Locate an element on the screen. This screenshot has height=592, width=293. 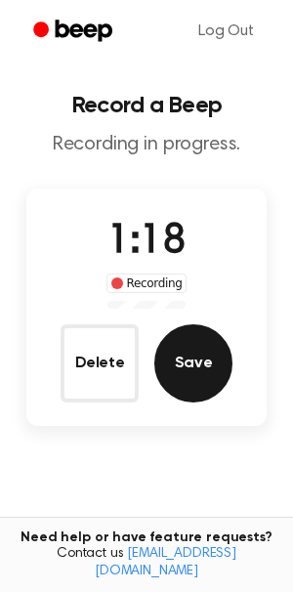
span: Contact us is located at coordinates (147, 563).